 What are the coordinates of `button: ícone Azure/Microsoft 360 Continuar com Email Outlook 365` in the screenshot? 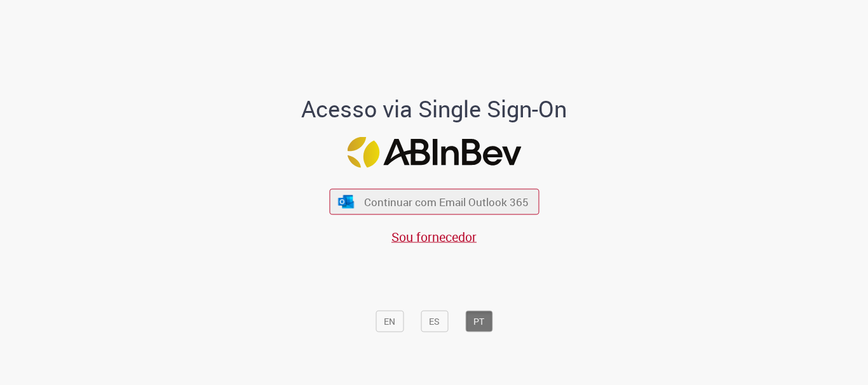 It's located at (434, 202).